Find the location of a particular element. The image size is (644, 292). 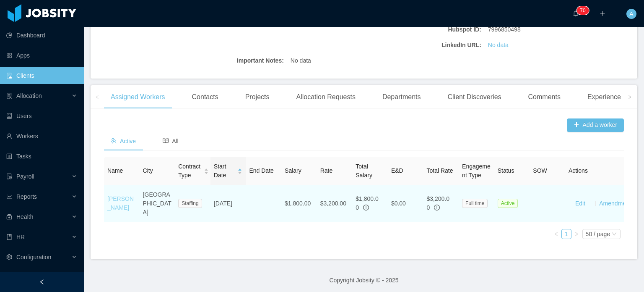

i: icon: plus is located at coordinates (602, 14).